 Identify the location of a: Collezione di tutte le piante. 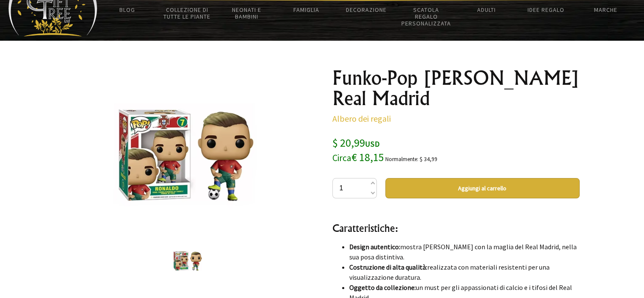
(187, 13).